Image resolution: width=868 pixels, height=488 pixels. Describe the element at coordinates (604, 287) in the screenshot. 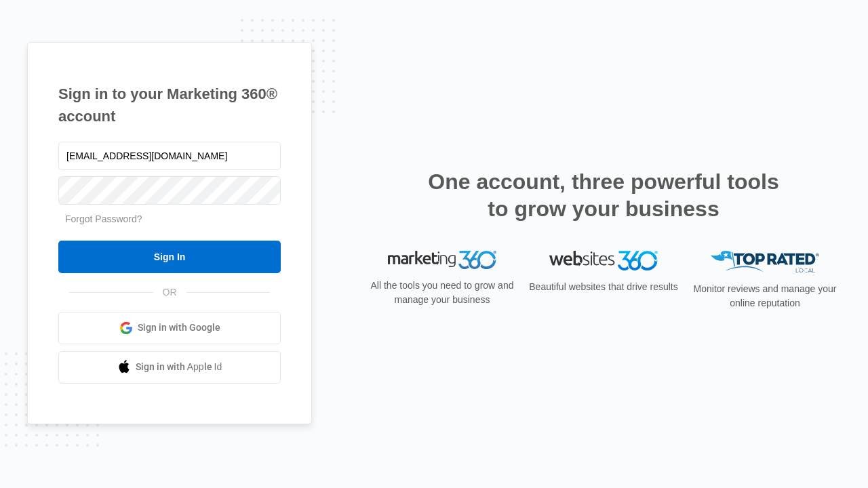

I see `p: Beautiful websites that drive results` at that location.